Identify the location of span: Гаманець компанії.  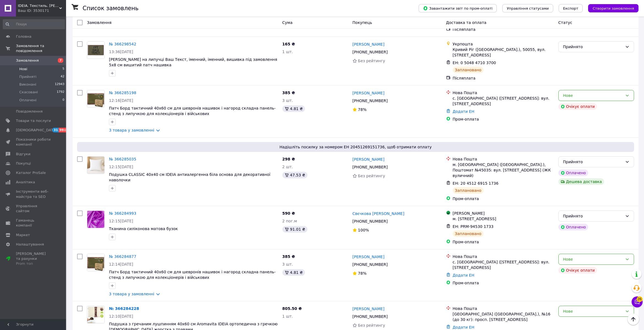
(33, 223).